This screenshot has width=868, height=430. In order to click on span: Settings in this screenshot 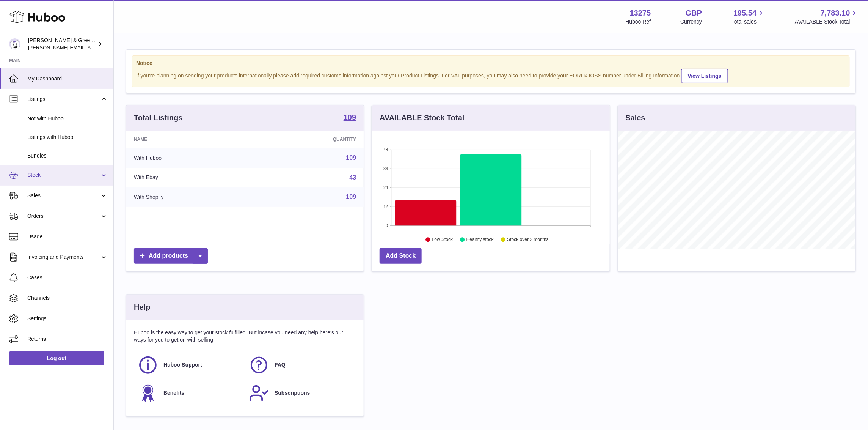, I will do `click(68, 319)`.